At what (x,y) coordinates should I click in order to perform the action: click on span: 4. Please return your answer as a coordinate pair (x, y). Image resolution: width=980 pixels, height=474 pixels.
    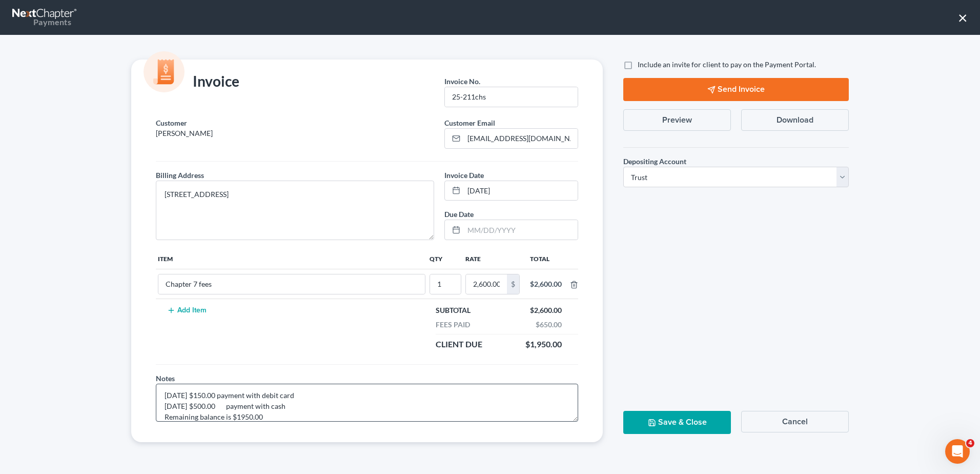
    Looking at the image, I should click on (970, 443).